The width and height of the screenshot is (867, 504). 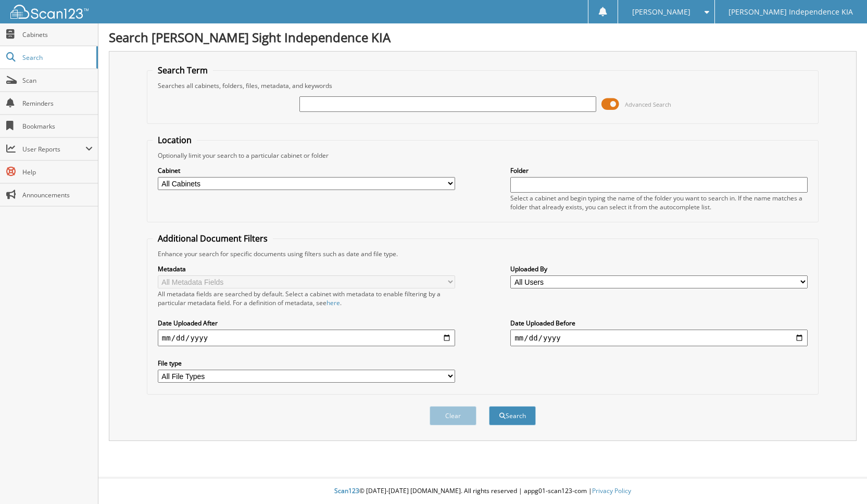 What do you see at coordinates (347, 491) in the screenshot?
I see `span: Scan123` at bounding box center [347, 491].